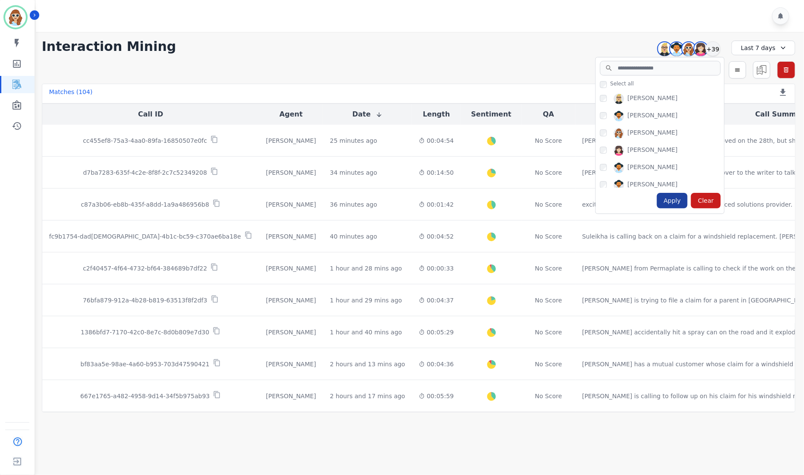 The width and height of the screenshot is (804, 475). What do you see at coordinates (436, 204) in the screenshot?
I see `div: 00:01:42` at bounding box center [436, 204].